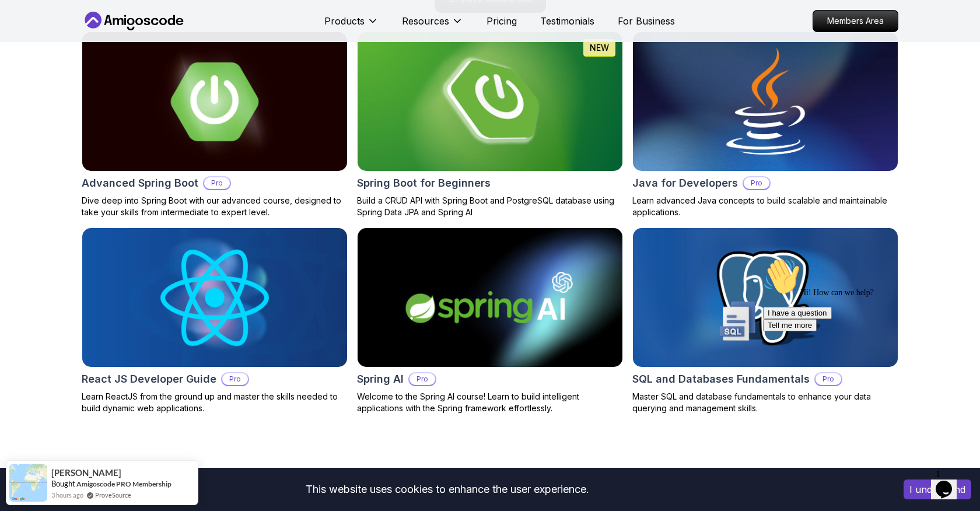  I want to click on button: Products, so click(351, 26).